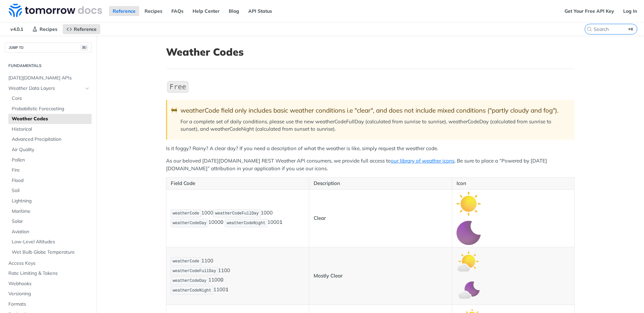 The width and height of the screenshot is (644, 313). Describe the element at coordinates (238, 183) in the screenshot. I see `p: Field Code` at that location.